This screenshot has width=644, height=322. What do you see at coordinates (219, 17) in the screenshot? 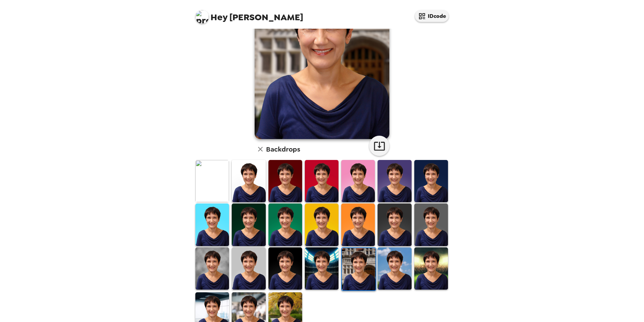
I see `span: Hey` at bounding box center [219, 17].